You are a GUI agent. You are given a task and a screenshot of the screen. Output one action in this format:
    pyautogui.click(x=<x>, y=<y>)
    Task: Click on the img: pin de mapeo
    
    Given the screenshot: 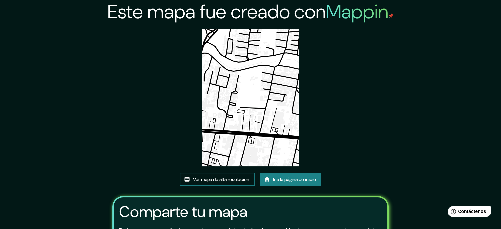 What is the action you would take?
    pyautogui.click(x=391, y=16)
    